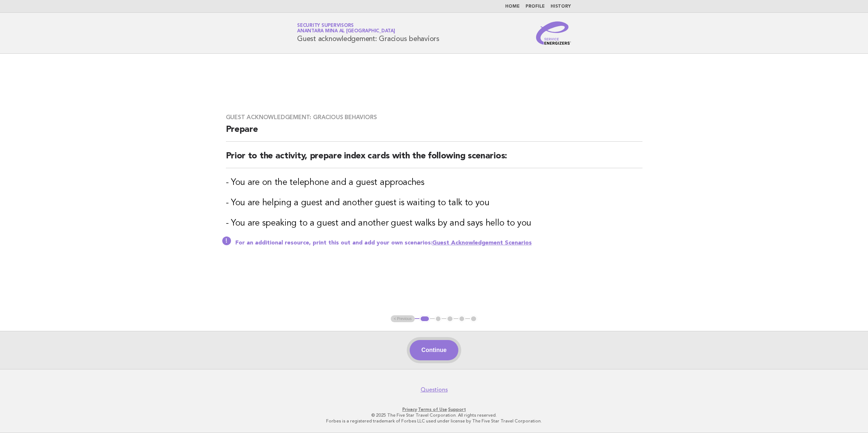 This screenshot has height=433, width=868. What do you see at coordinates (434, 350) in the screenshot?
I see `button: Continue` at bounding box center [434, 350].